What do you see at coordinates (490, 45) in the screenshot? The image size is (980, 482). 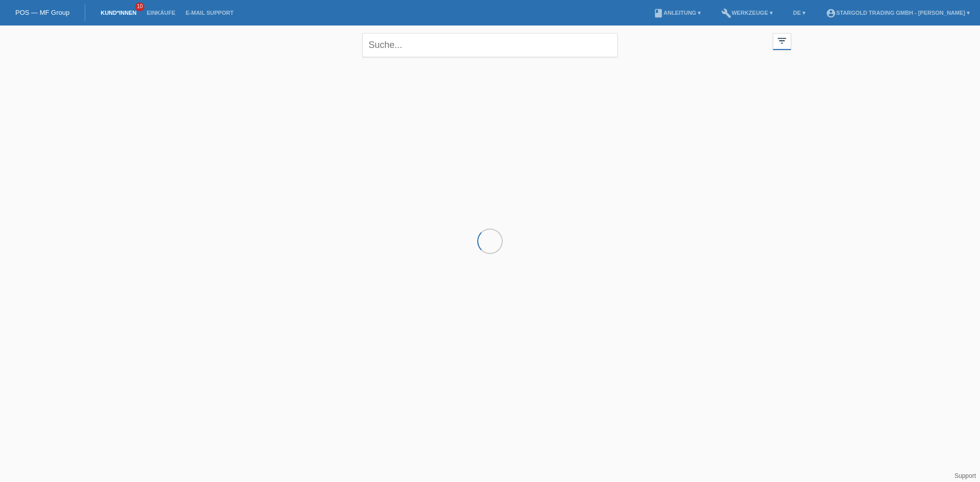 I see `input: Suche...` at bounding box center [490, 45].